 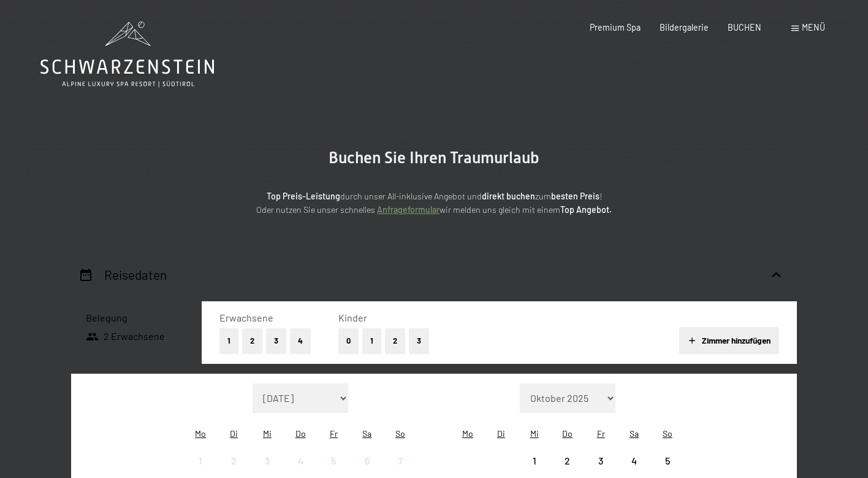 What do you see at coordinates (586, 209) in the screenshot?
I see `strong: Top Angebot.` at bounding box center [586, 209].